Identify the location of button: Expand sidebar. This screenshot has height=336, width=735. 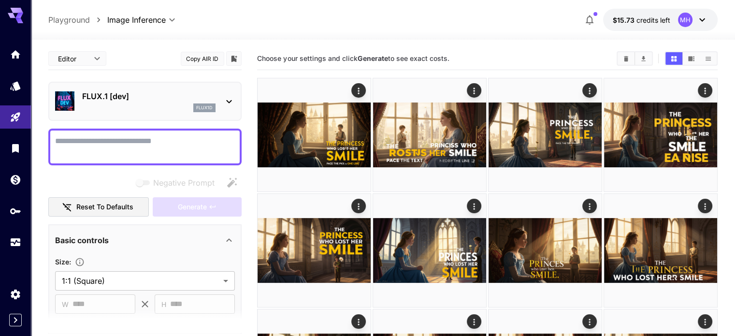
(15, 320).